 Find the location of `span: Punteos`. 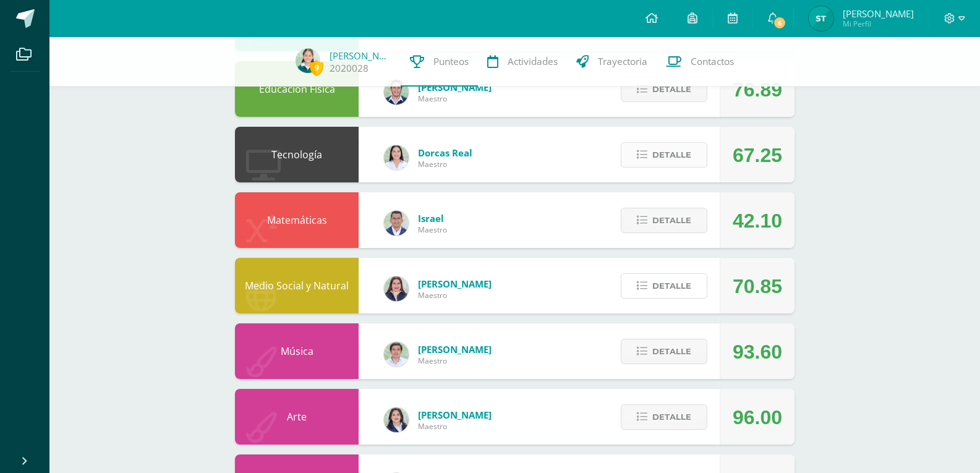

span: Punteos is located at coordinates (450, 61).